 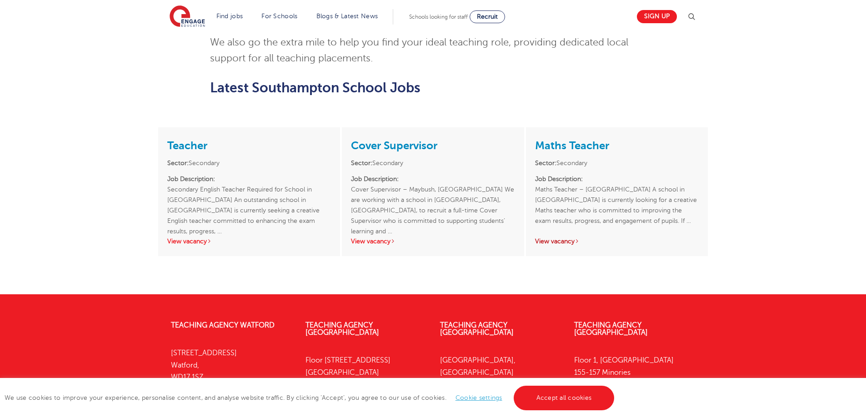 What do you see at coordinates (438, 17) in the screenshot?
I see `span: Schools looking for staff` at bounding box center [438, 17].